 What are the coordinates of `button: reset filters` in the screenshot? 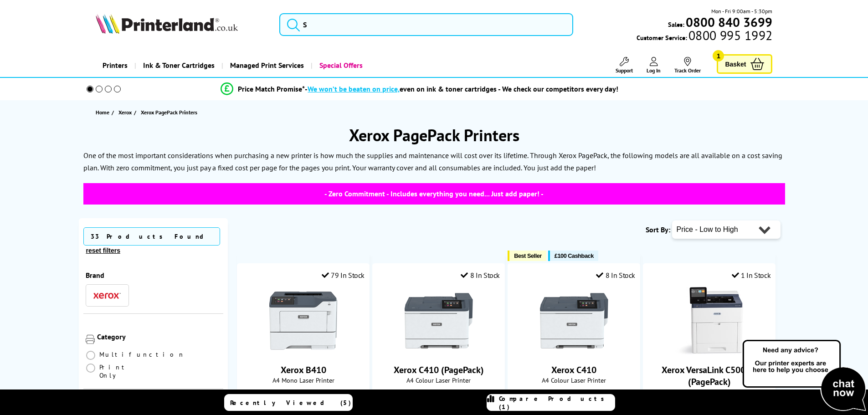 It's located at (103, 250).